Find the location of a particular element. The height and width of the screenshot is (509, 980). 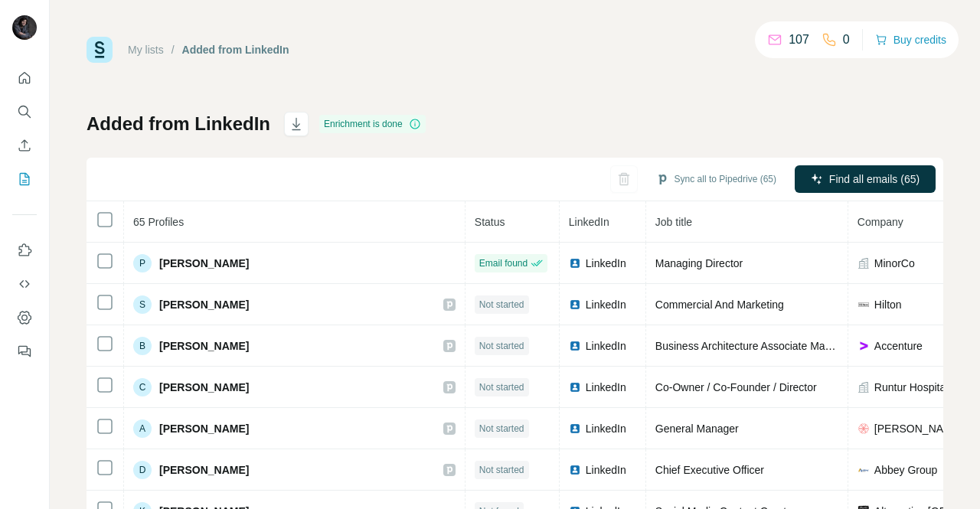

span: Managing Director is located at coordinates (699, 263).